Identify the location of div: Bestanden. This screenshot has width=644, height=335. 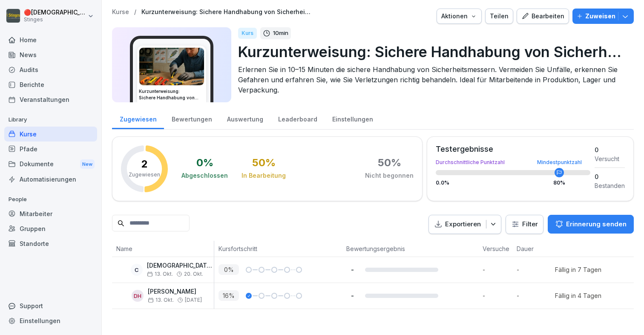
(609, 185).